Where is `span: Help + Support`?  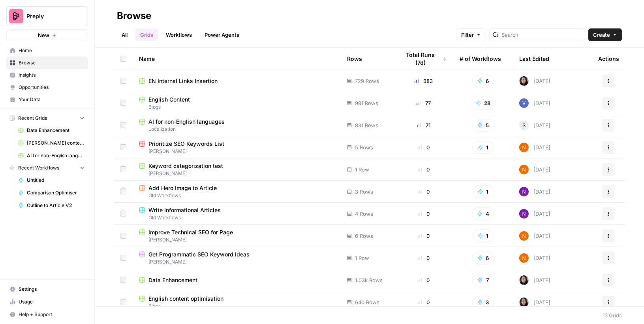
span: Help + Support is located at coordinates (52, 314).